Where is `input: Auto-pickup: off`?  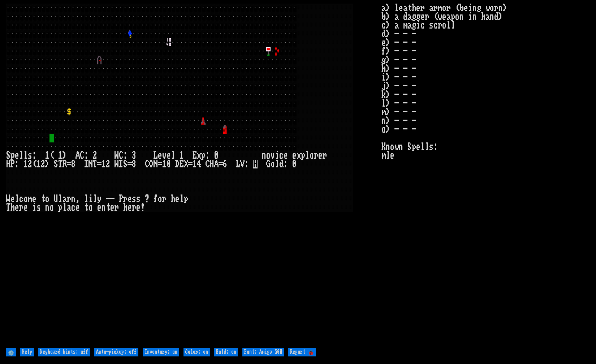 input: Auto-pickup: off is located at coordinates (116, 352).